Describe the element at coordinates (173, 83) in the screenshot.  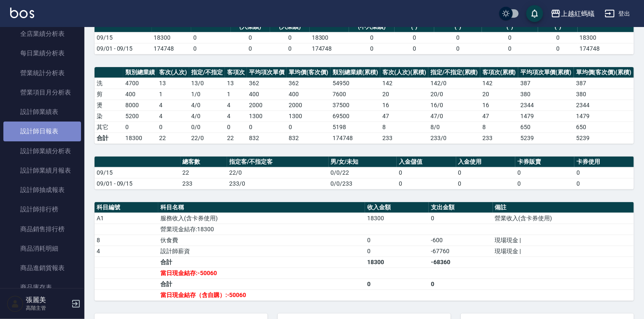
I see `td: 13` at that location.